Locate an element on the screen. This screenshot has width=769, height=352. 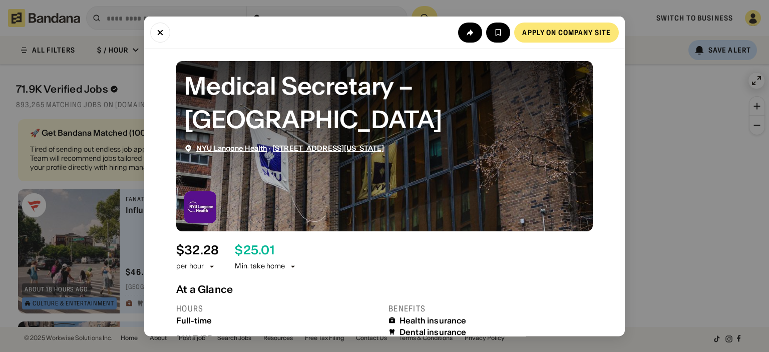
div: Medical Secretary – Manhattan is located at coordinates (385, 102).